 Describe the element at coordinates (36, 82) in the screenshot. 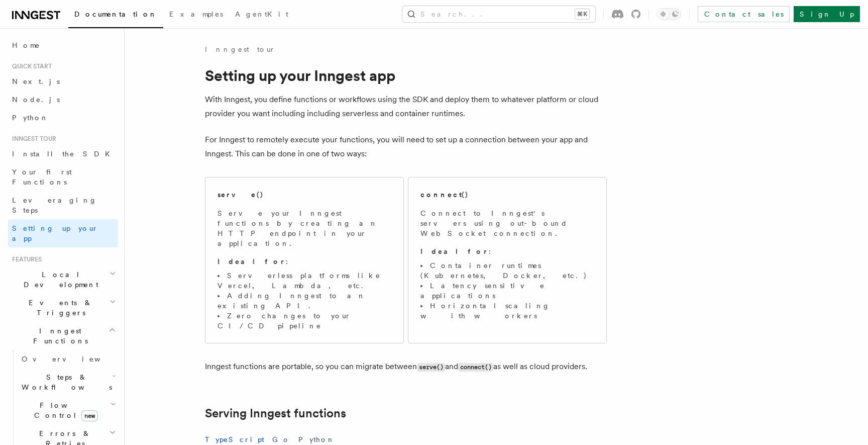

I see `span: Next.js` at that location.